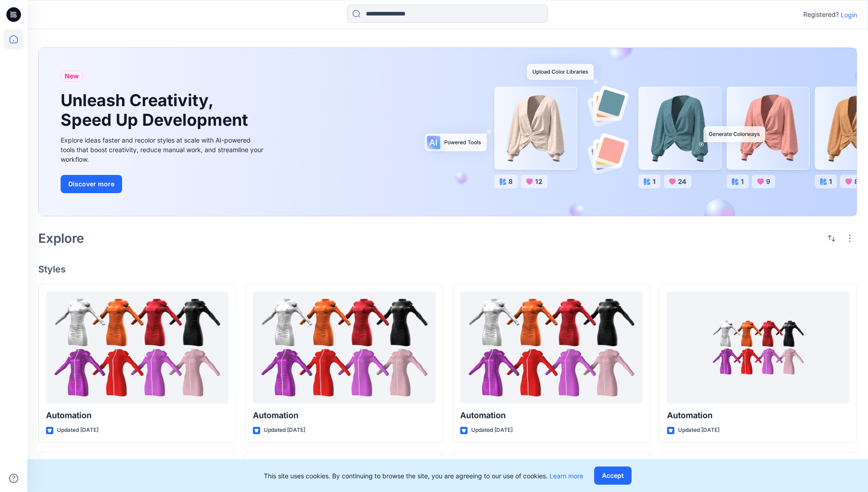 Image resolution: width=868 pixels, height=492 pixels. What do you see at coordinates (821, 14) in the screenshot?
I see `p: Registered?` at bounding box center [821, 14].